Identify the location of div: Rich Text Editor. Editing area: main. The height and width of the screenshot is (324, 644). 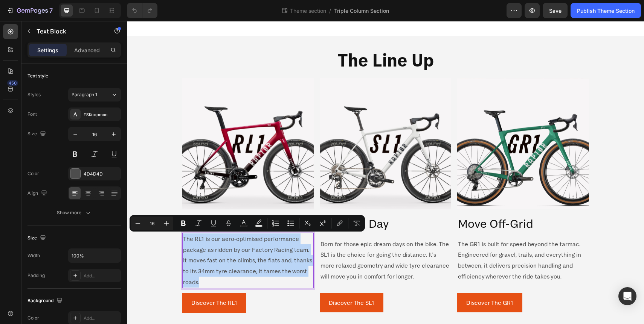
(121, 240).